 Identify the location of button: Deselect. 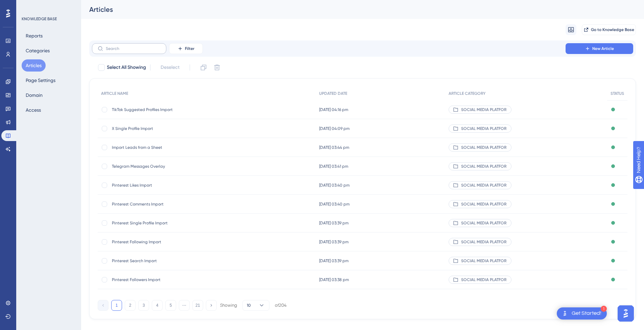
(170, 68).